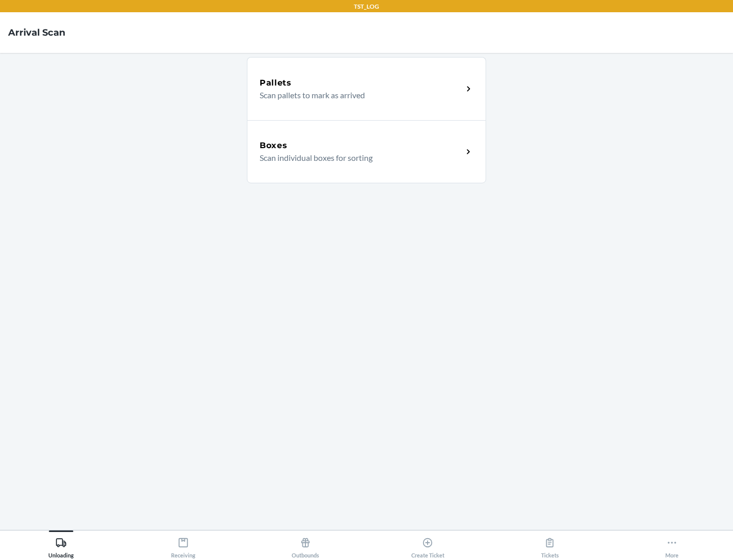  I want to click on p: Scan individual boxes for sorting, so click(357, 158).